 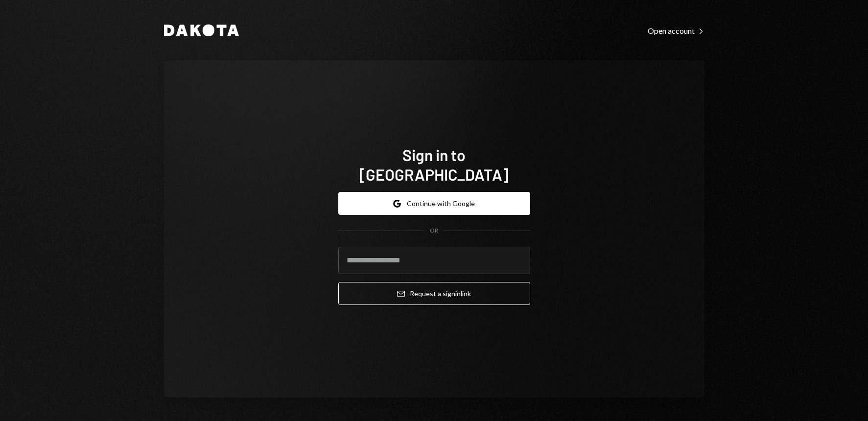 I want to click on a: Open account, so click(x=676, y=30).